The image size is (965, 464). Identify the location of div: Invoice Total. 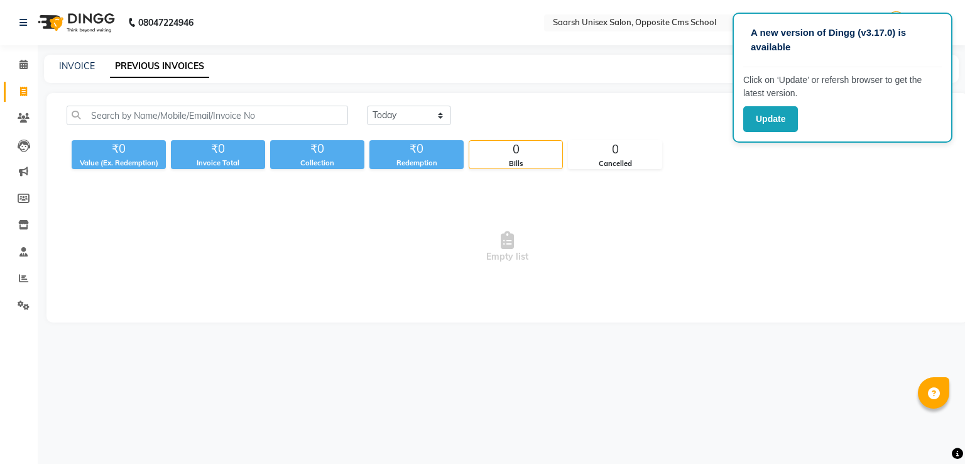
(218, 163).